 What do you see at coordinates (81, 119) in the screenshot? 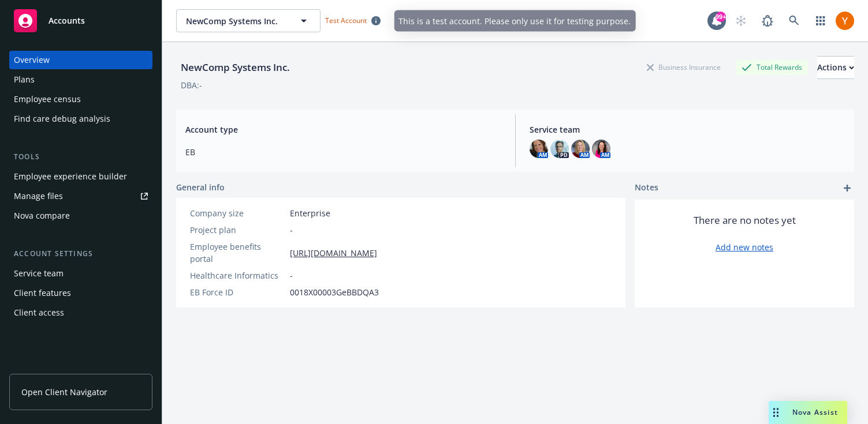
I see `a: Find care debug analysis` at bounding box center [81, 119].